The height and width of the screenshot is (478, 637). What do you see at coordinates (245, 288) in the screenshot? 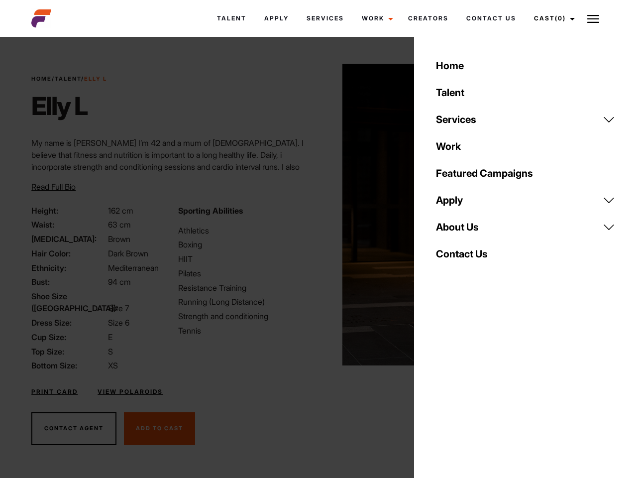
I see `li: Resistance Training` at bounding box center [245, 288].